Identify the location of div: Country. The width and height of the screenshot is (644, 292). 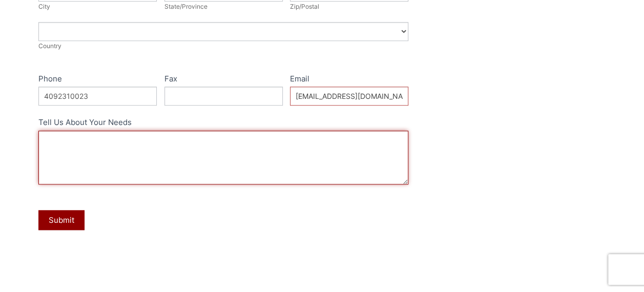
(223, 46).